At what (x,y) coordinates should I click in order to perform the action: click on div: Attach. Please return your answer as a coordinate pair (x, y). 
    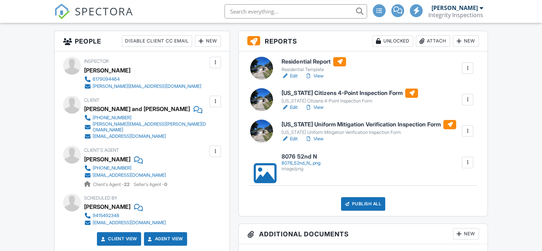
    Looking at the image, I should click on (433, 41).